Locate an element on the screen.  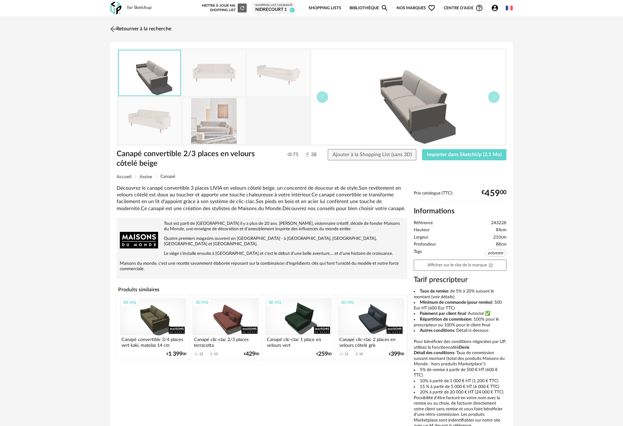
span: Heart Outline icon is located at coordinates (431, 8).